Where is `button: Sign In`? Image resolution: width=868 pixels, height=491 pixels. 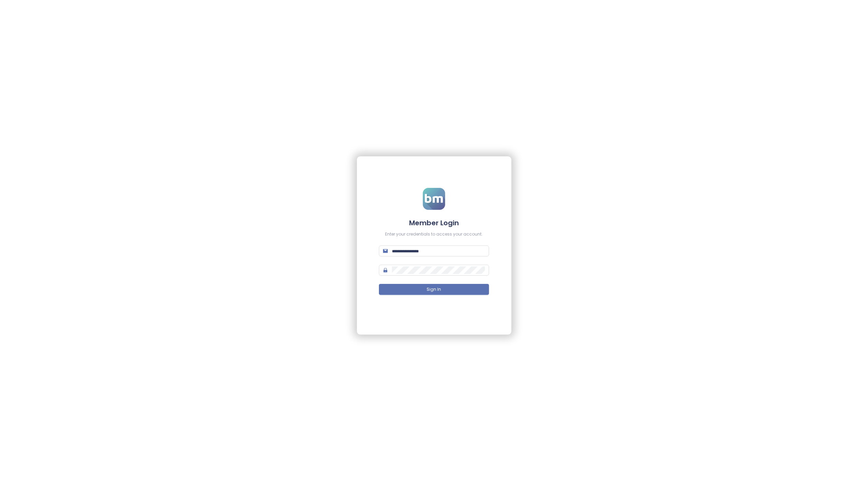
button: Sign In is located at coordinates (434, 289).